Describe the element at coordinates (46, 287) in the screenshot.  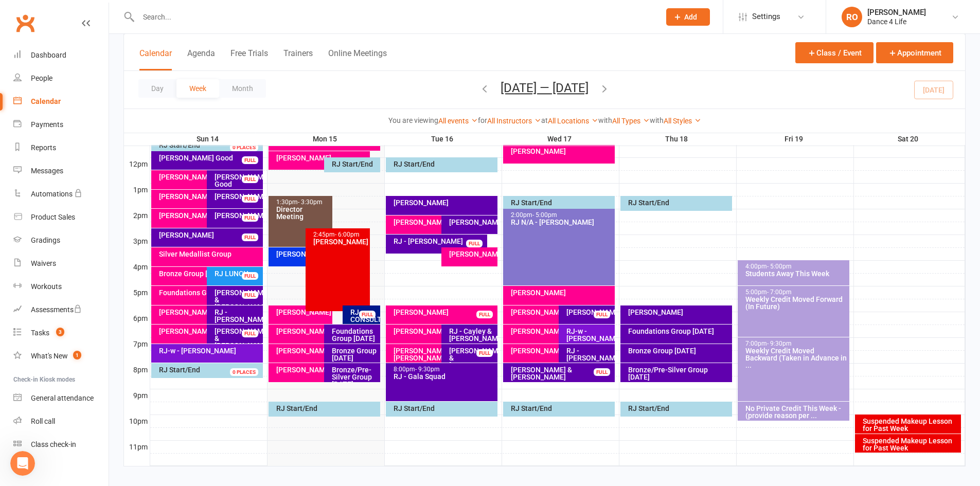
I see `div: Workouts` at that location.